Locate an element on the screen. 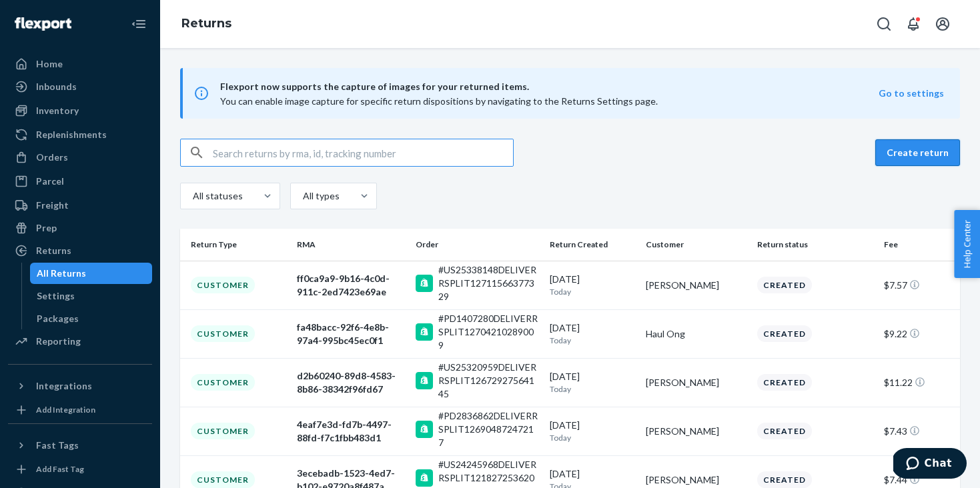  th: Customer is located at coordinates (696, 244).